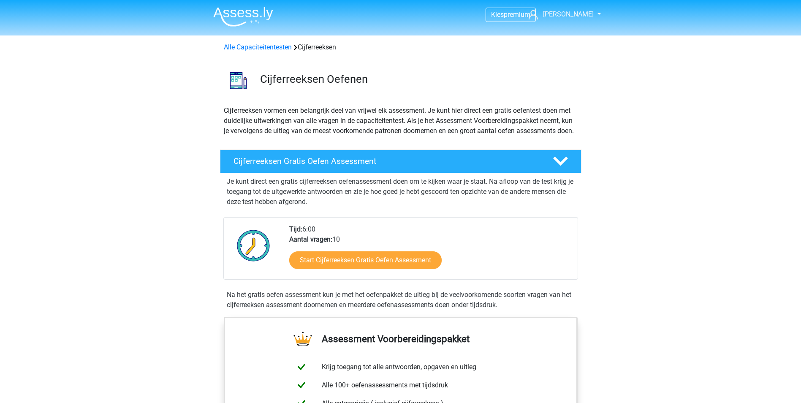  I want to click on div: Cijferreeksen, so click(400, 47).